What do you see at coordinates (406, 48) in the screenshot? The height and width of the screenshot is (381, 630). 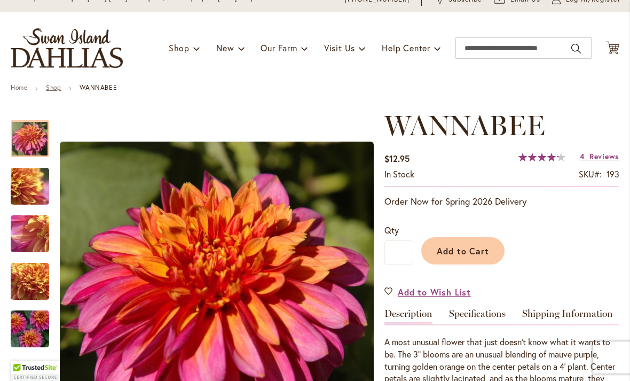 I see `span: Help Center` at bounding box center [406, 48].